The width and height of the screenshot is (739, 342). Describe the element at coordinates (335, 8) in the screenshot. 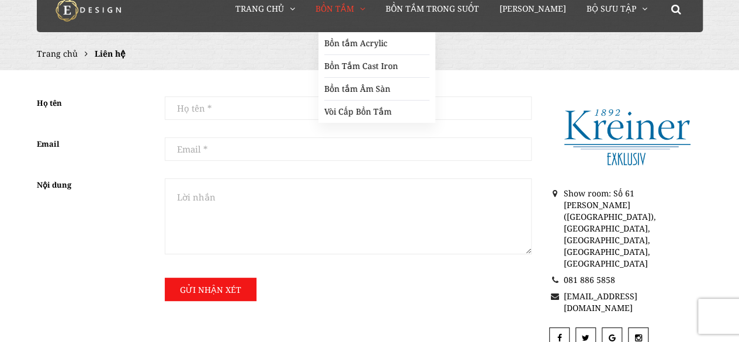

I see `span: Bồn Tắm` at that location.